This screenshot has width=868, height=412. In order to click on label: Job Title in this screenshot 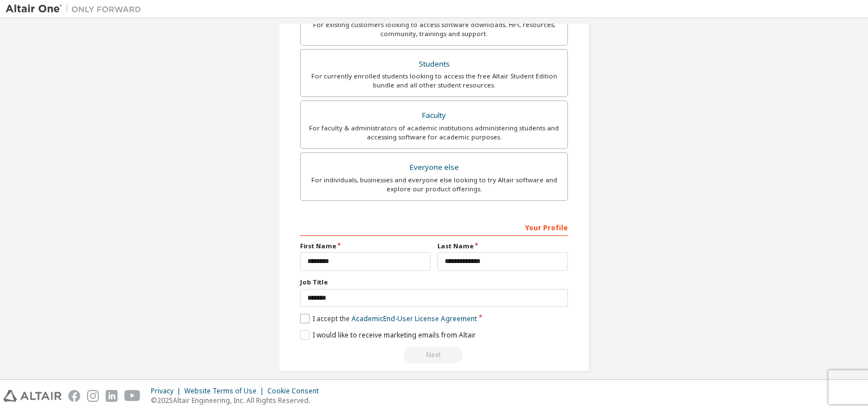, I will do `click(434, 282)`.